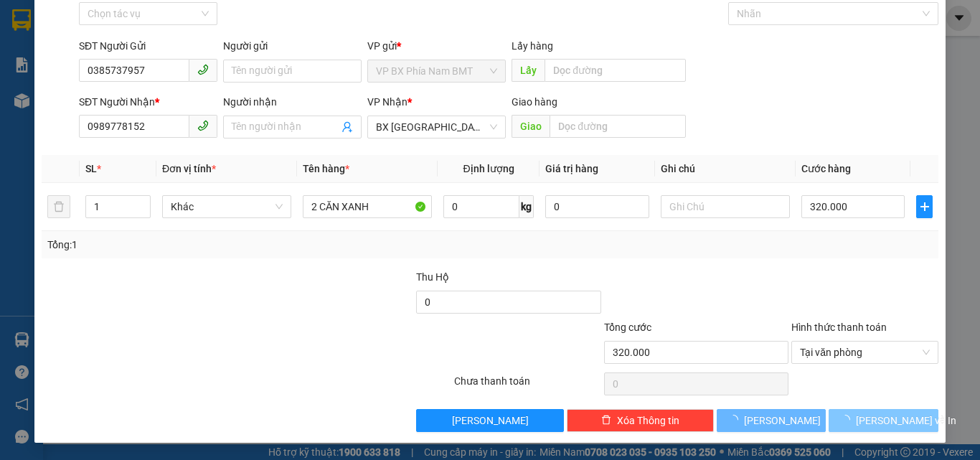 Image resolution: width=980 pixels, height=460 pixels. What do you see at coordinates (640, 420) in the screenshot?
I see `button: deleteXóa Thông tin` at bounding box center [640, 420].